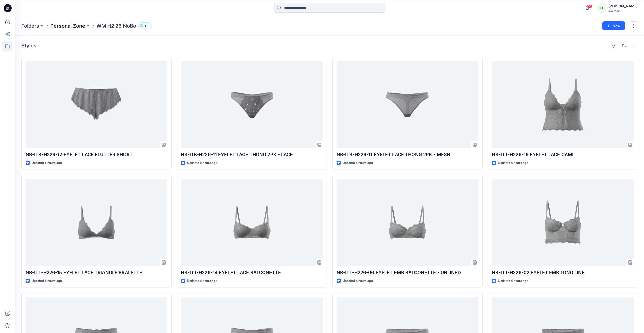  Describe the element at coordinates (97, 155) in the screenshot. I see `p: NB-ITB-H226-12 EYELET LACE FLUTTER SHORT` at that location.